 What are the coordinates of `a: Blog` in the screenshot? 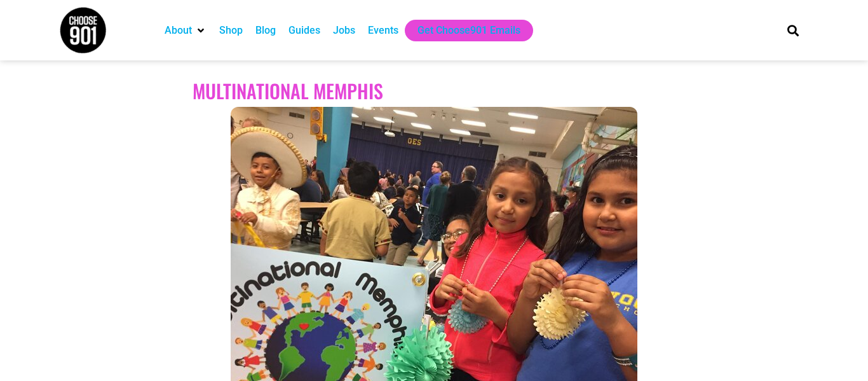 It's located at (266, 31).